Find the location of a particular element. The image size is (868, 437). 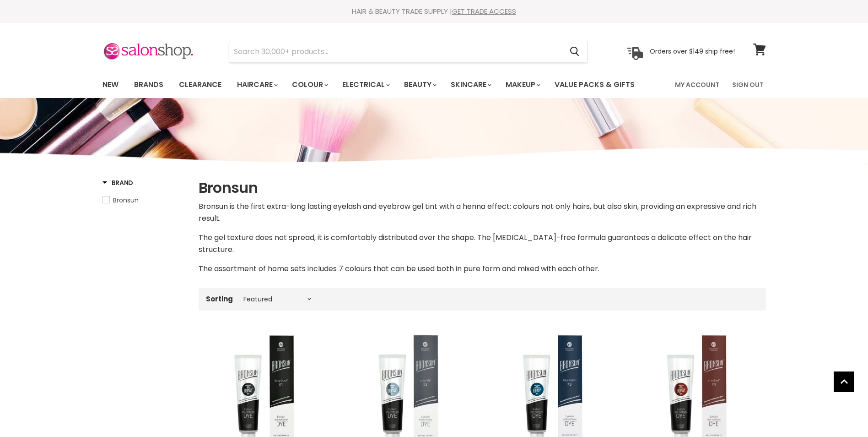

span: Bronsun is located at coordinates (126, 201).